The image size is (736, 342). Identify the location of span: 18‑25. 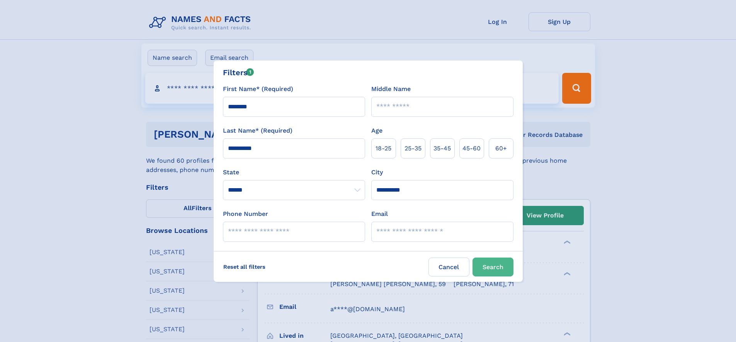
(383, 149).